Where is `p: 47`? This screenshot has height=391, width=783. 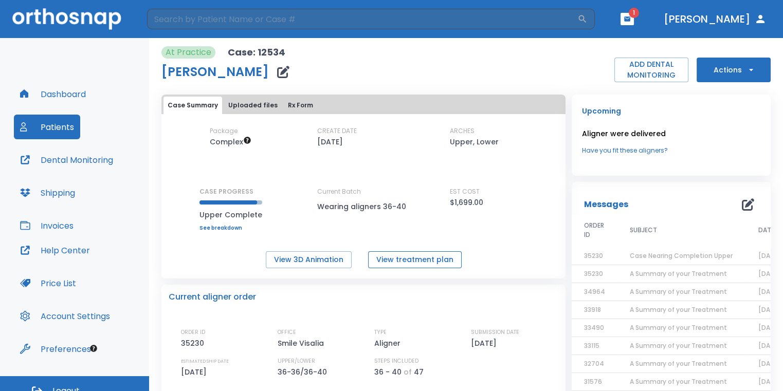 p: 47 is located at coordinates (419, 372).